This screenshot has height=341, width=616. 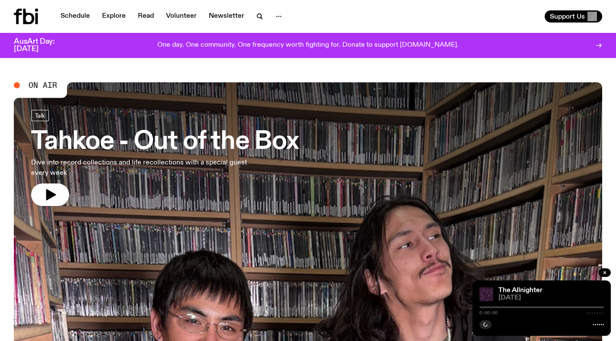 What do you see at coordinates (181, 16) in the screenshot?
I see `a: Volunteer` at bounding box center [181, 16].